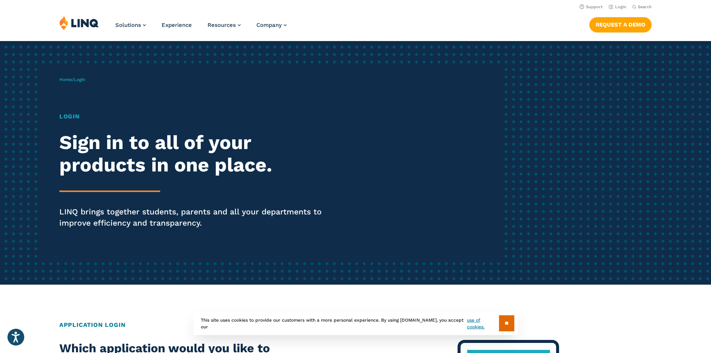 This screenshot has height=353, width=711. Describe the element at coordinates (196, 217) in the screenshot. I see `p: LINQ brings together students, parents and all your departments to improve efficiency and transpa...` at that location.